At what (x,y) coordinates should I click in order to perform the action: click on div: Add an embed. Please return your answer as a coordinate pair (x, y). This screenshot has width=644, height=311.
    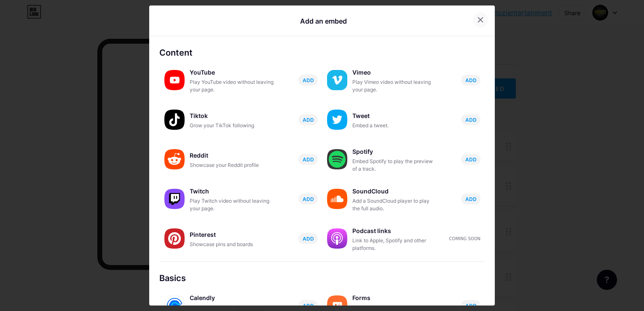
    Looking at the image, I should click on (323, 21).